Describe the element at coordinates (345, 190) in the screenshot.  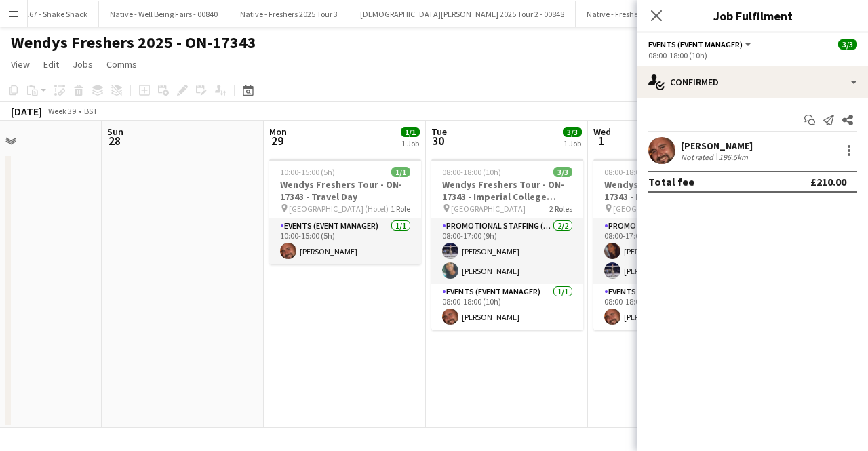
I see `h3: Wendys Freshers Tour - ON-17343 - Travel Day` at that location.